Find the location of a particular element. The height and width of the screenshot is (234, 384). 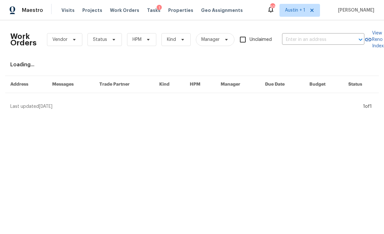

button: Open is located at coordinates (361, 40).